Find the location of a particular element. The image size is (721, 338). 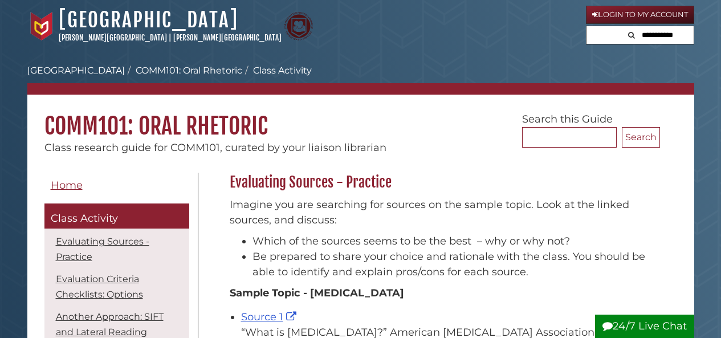

a: Evaluating Sources - Practice is located at coordinates (103, 249).